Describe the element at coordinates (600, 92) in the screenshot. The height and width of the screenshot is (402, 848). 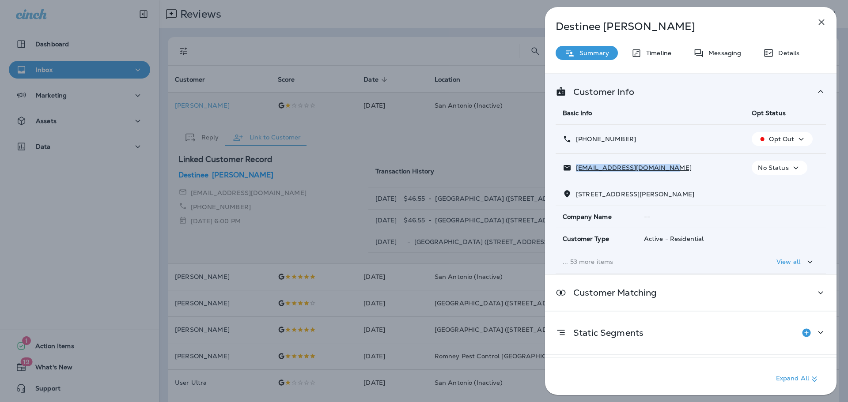
I see `p: Customer Info` at that location.